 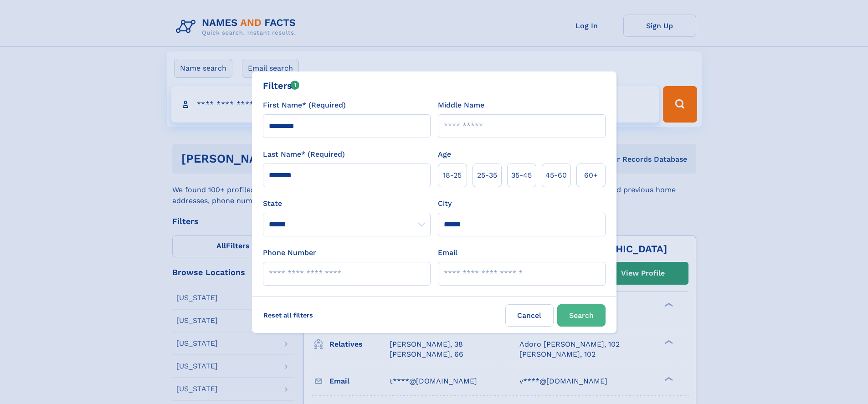 I want to click on div: Filters, so click(x=281, y=86).